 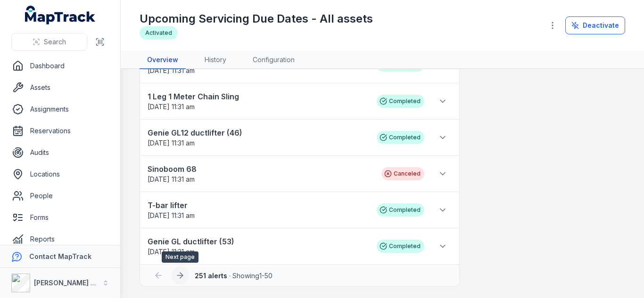 I want to click on a: People, so click(x=60, y=196).